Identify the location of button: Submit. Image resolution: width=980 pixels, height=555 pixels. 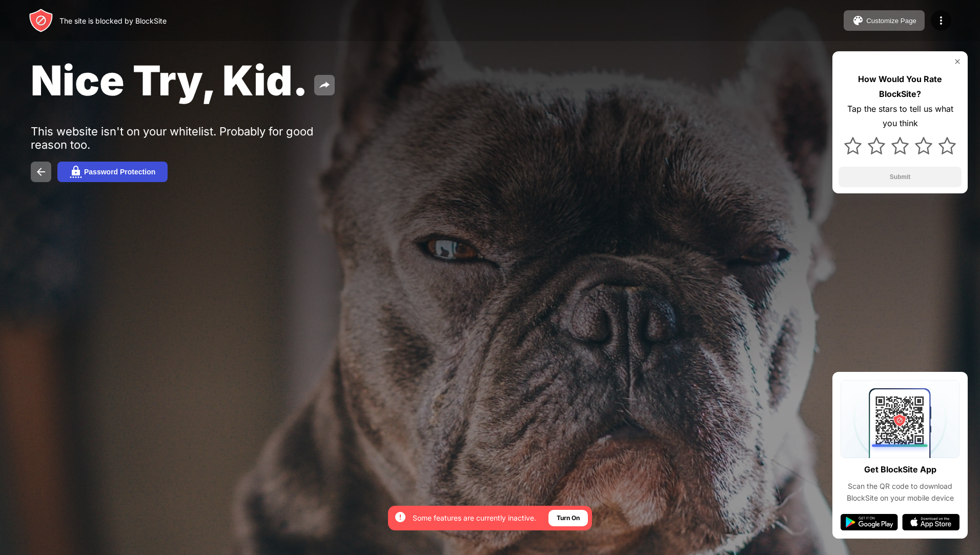
(899, 177).